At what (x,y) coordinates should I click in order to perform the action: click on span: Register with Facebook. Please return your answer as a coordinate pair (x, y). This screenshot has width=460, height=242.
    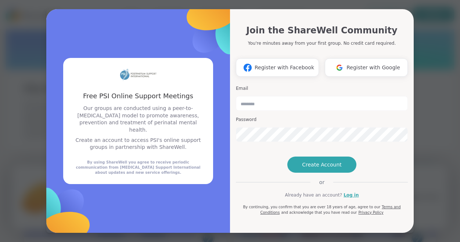
    Looking at the image, I should click on (284, 68).